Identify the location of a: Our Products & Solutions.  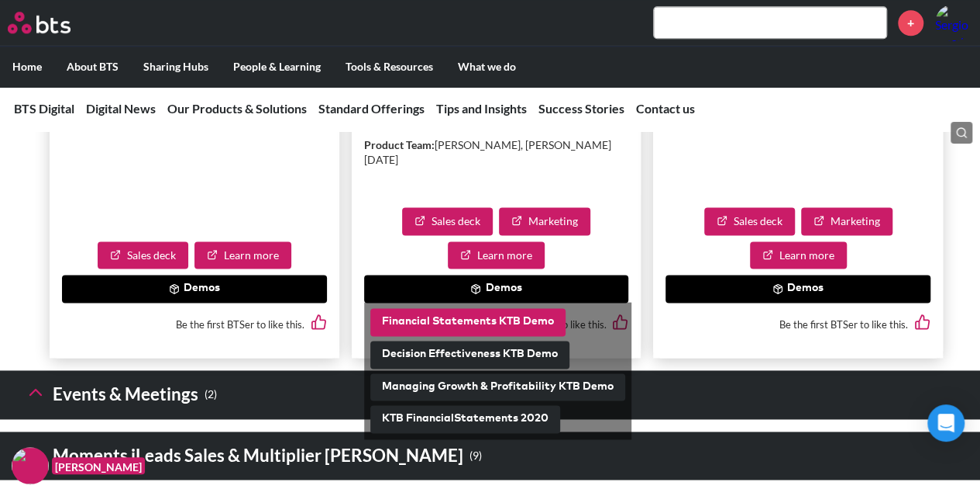
(237, 108).